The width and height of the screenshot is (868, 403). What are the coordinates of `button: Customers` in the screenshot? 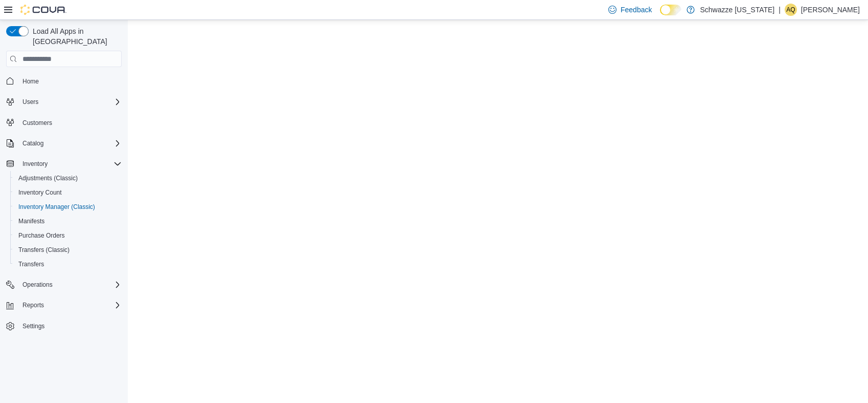 It's located at (64, 122).